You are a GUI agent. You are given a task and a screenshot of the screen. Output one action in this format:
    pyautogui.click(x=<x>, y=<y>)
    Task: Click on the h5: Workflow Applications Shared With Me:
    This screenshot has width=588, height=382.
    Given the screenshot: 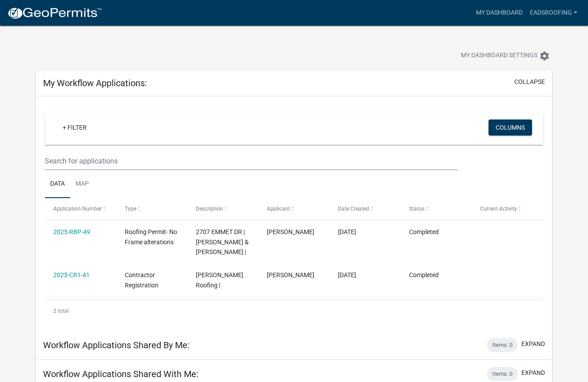 What is the action you would take?
    pyautogui.click(x=121, y=374)
    